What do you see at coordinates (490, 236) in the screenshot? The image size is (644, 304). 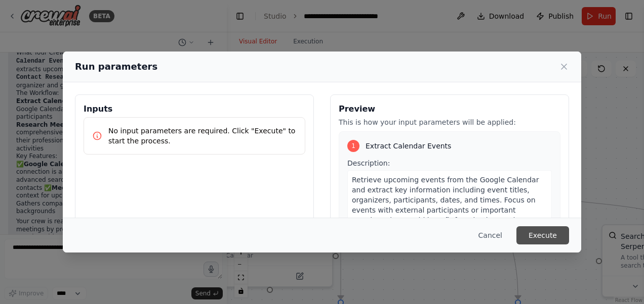 I see `button: Cancel` at bounding box center [490, 236].